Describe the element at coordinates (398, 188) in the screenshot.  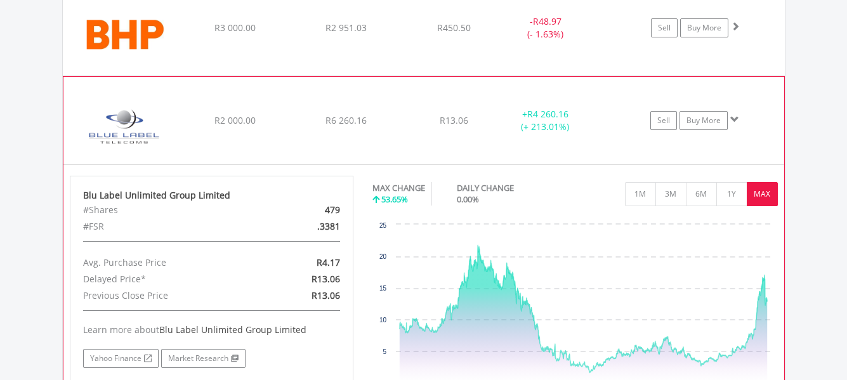
I see `div: MAX CHANGE` at that location.